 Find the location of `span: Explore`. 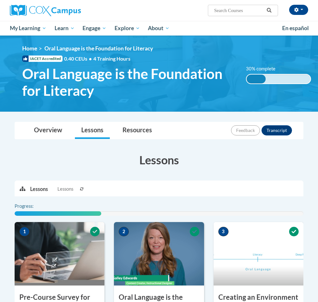

span: Explore is located at coordinates (127, 28).